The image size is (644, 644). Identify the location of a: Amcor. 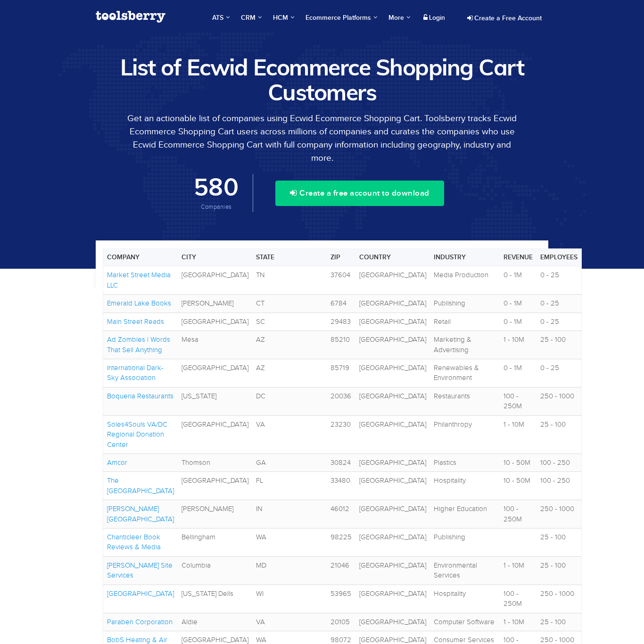
(117, 463).